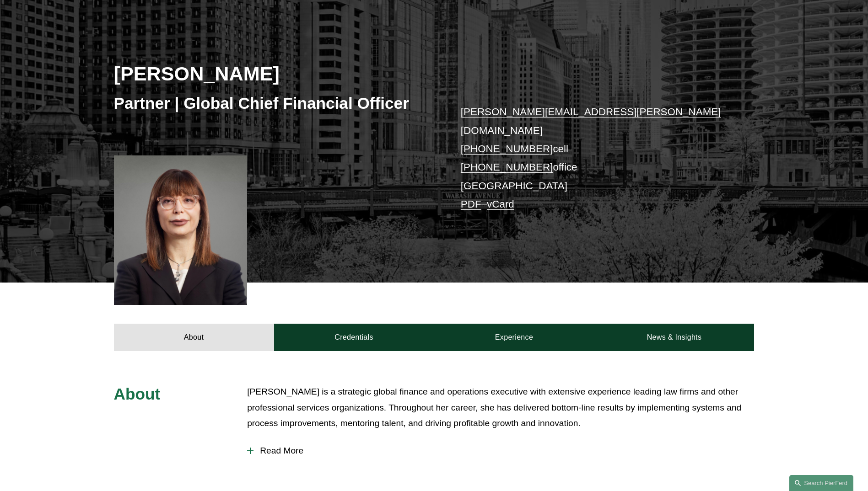  I want to click on a: News & Insights, so click(674, 338).